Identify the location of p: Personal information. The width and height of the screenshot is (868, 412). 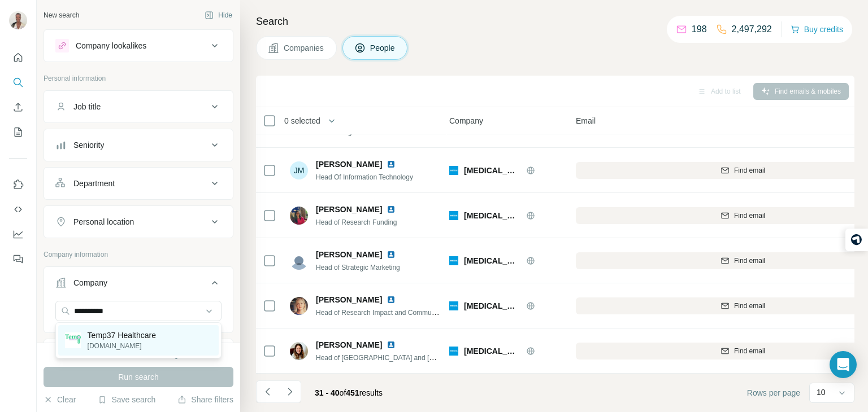
(139, 78).